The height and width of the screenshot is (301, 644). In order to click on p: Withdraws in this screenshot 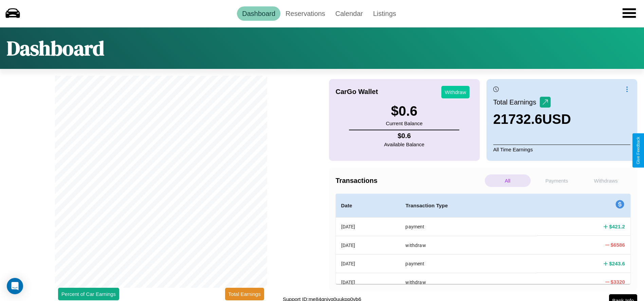, I will do `click(606, 181)`.